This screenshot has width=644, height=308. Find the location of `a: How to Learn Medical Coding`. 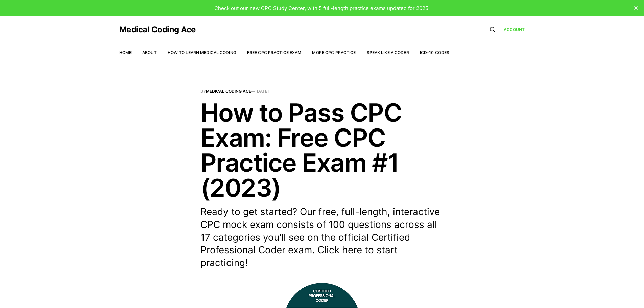

a: How to Learn Medical Coding is located at coordinates (202, 53).